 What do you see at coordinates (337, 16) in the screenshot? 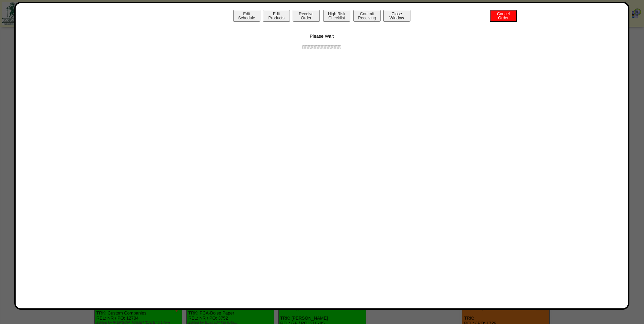
I see `button: High RiskChecklist` at bounding box center [337, 16].